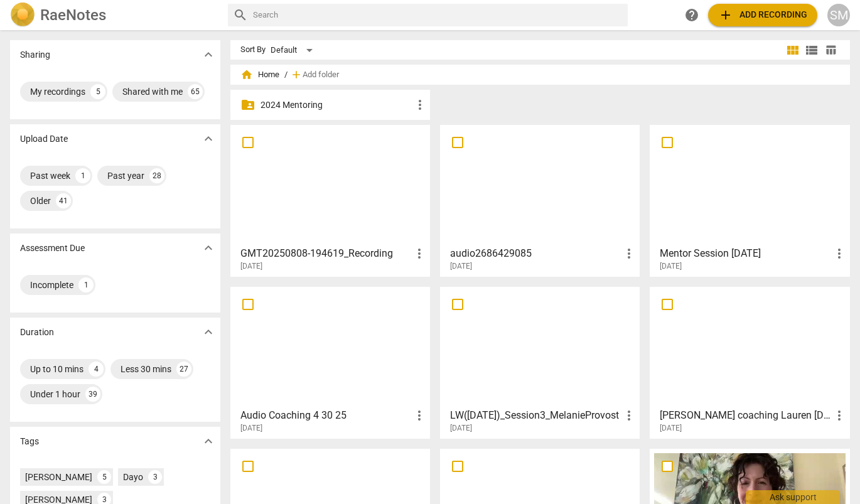 This screenshot has height=504, width=860. I want to click on div: 27, so click(184, 370).